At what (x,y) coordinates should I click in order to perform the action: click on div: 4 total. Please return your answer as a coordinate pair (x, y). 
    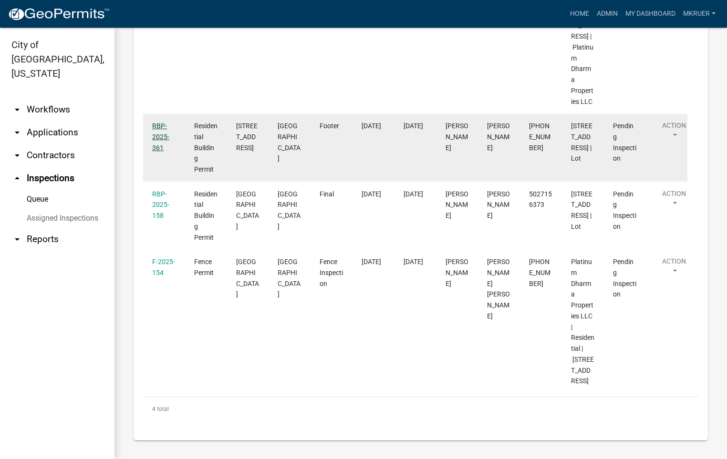
    Looking at the image, I should click on (421, 409).